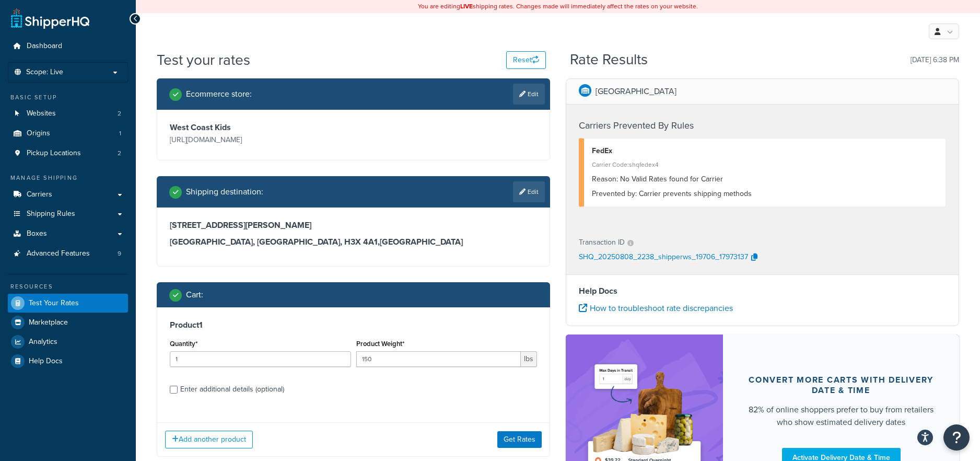 The width and height of the screenshot is (980, 461). I want to click on li: Origins, so click(68, 133).